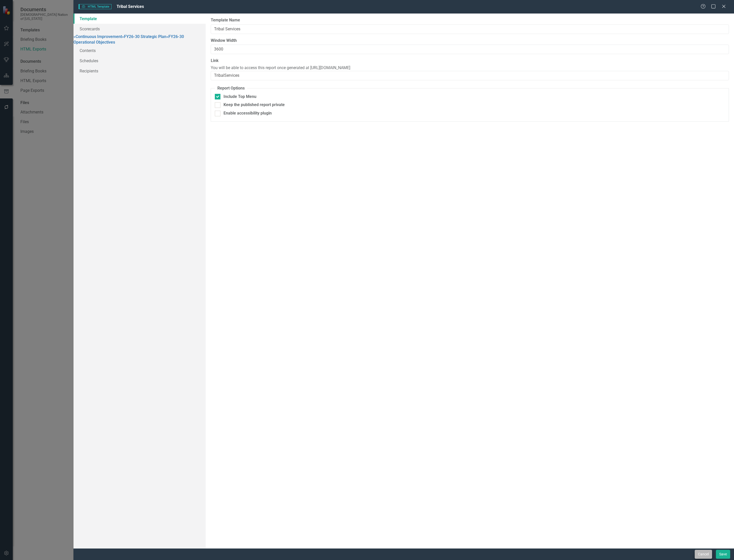 The image size is (734, 560). What do you see at coordinates (231, 88) in the screenshot?
I see `legend: Report Options` at bounding box center [231, 88].